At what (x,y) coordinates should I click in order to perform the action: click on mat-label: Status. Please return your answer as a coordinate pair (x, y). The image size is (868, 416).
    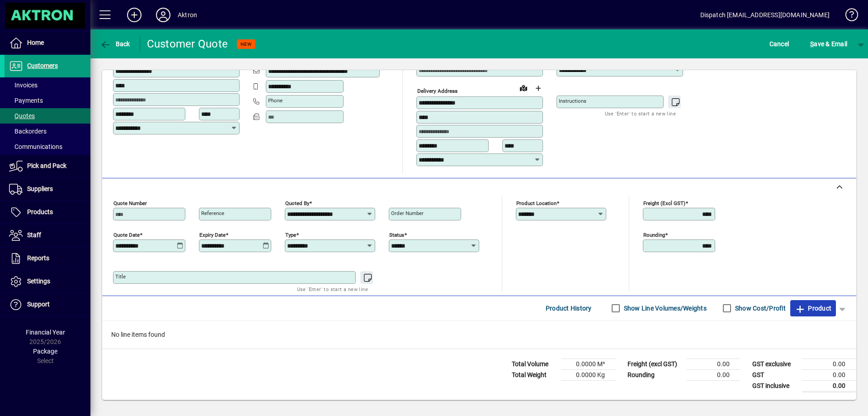
    Looking at the image, I should click on (397, 234).